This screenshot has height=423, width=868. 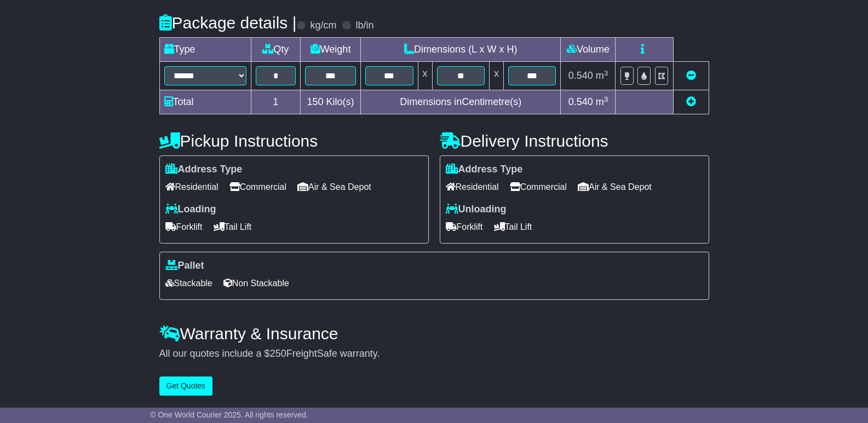 What do you see at coordinates (186, 386) in the screenshot?
I see `button: Get Quotes` at bounding box center [186, 386].